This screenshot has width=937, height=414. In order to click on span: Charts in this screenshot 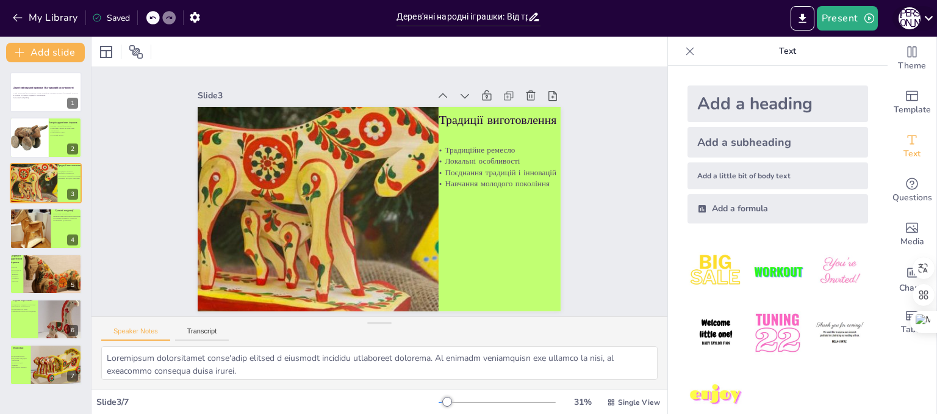, I will do `click(912, 288)`.